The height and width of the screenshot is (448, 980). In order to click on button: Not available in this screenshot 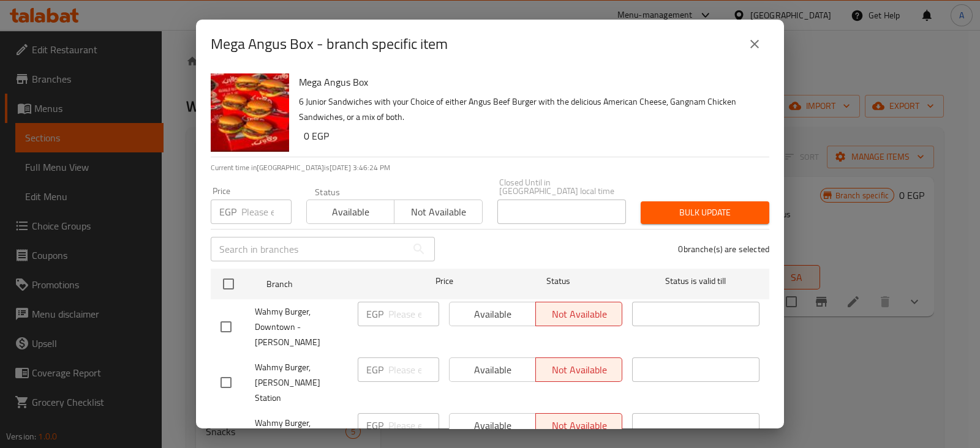, I will do `click(438, 212)`.